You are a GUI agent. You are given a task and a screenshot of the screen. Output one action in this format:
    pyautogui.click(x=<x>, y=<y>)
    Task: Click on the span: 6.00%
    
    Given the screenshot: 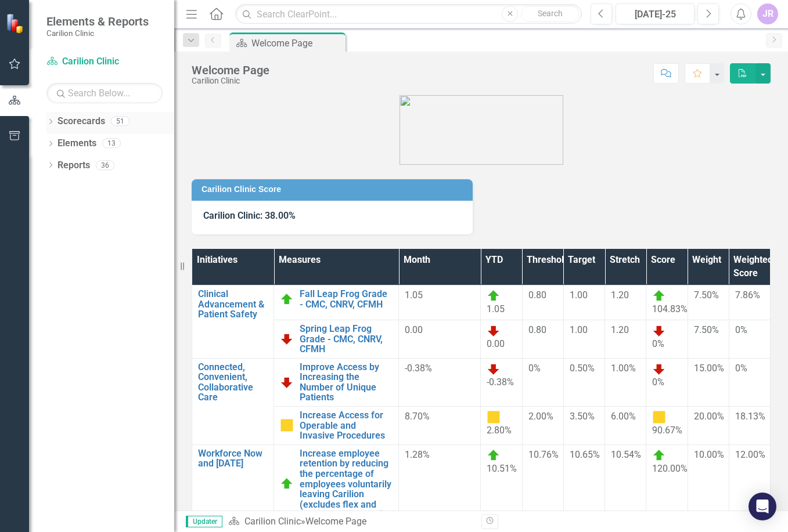 What is the action you would take?
    pyautogui.click(x=623, y=416)
    